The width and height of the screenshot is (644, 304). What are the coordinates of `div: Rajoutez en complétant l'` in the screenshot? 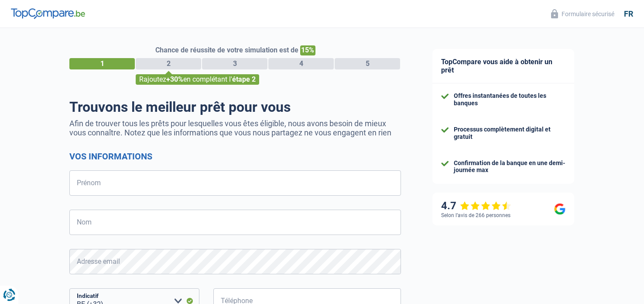 It's located at (197, 79).